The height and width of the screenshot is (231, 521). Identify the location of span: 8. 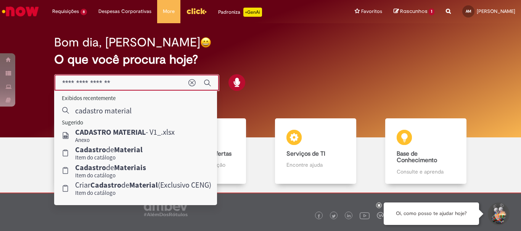
(83, 12).